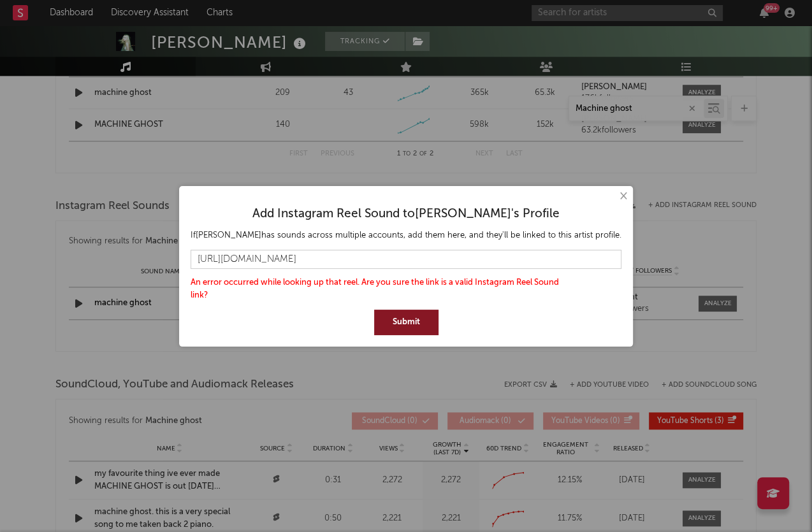 The width and height of the screenshot is (812, 532). What do you see at coordinates (406, 323) in the screenshot?
I see `button: Submit` at bounding box center [406, 323].